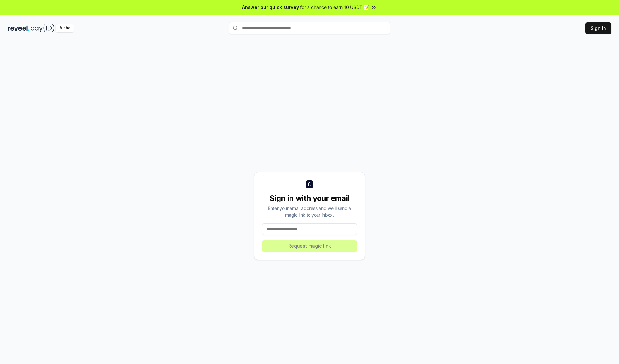 This screenshot has height=364, width=619. What do you see at coordinates (43, 28) in the screenshot?
I see `img: pay_id` at bounding box center [43, 28].